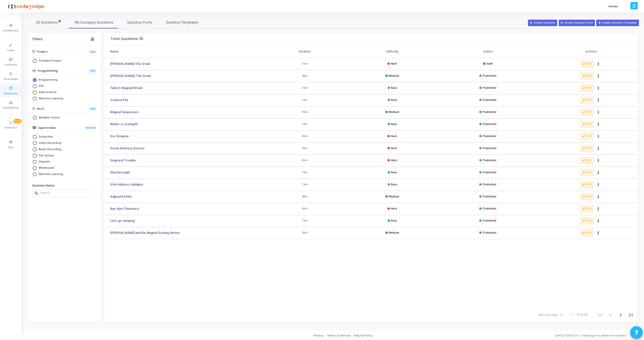 This screenshot has width=644, height=340. What do you see at coordinates (43, 162) in the screenshot?
I see `span: Diagram` at bounding box center [43, 162].